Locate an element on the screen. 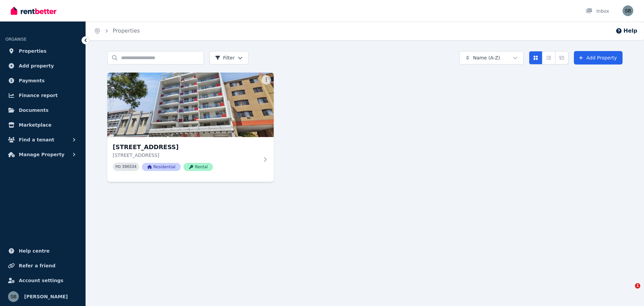  span: Account settings is located at coordinates (41, 280).